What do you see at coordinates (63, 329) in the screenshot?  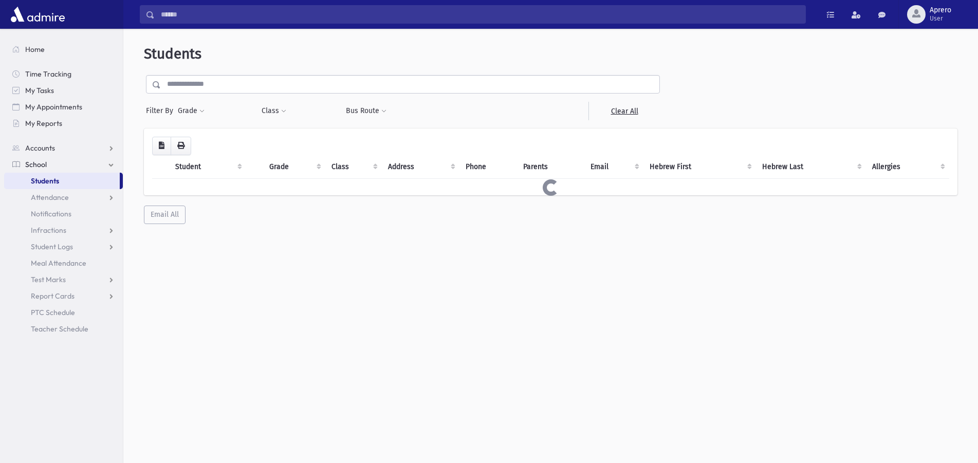 I see `a: Teacher Schedule` at bounding box center [63, 329].